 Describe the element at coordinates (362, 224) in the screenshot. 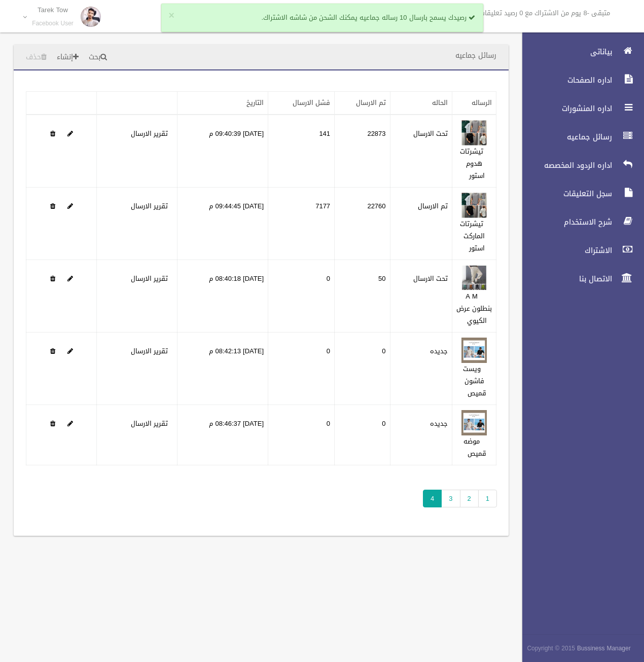

I see `td: 22760` at that location.